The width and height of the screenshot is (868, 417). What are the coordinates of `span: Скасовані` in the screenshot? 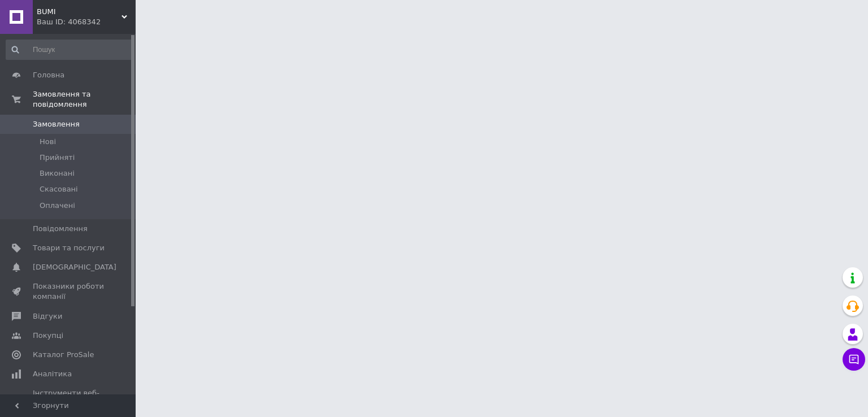 It's located at (58, 190).